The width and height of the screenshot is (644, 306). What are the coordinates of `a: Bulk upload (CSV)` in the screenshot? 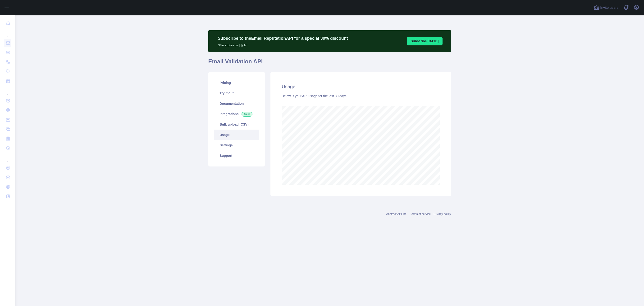 It's located at (236, 124).